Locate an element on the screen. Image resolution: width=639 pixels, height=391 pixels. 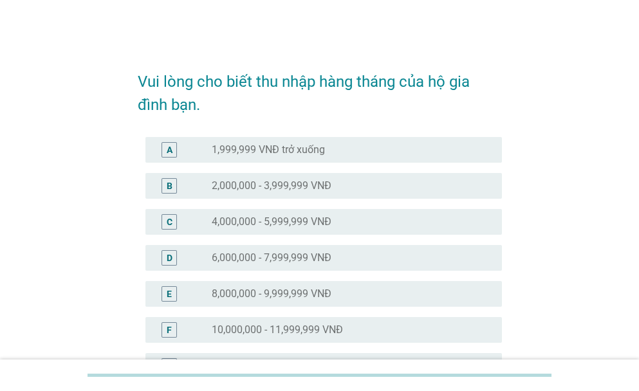
div: A is located at coordinates (169, 149).